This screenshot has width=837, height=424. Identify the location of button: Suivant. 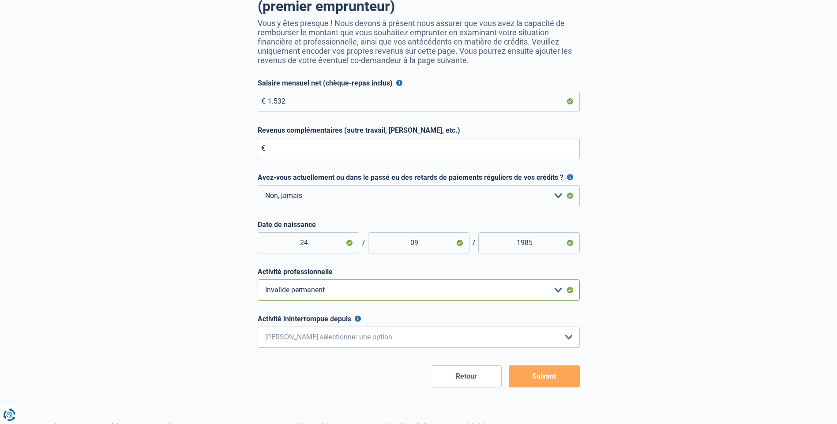
(544, 377).